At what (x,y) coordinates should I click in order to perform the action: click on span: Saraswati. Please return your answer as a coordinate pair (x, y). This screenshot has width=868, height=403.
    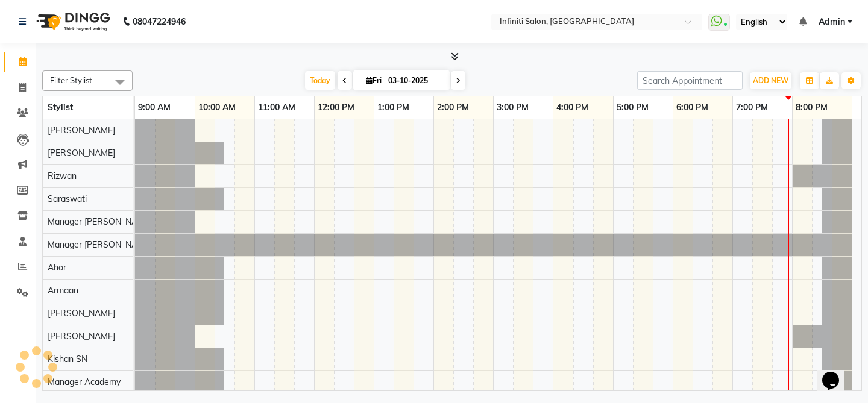
    Looking at the image, I should click on (67, 199).